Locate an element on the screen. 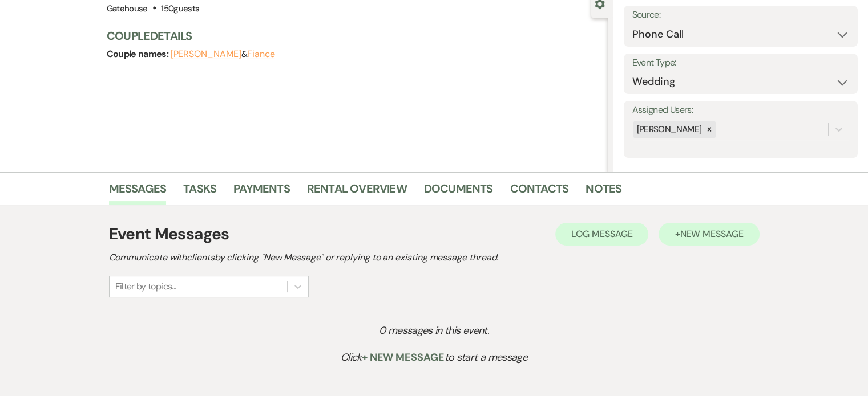 The height and width of the screenshot is (396, 868). button: Log Message is located at coordinates (601, 234).